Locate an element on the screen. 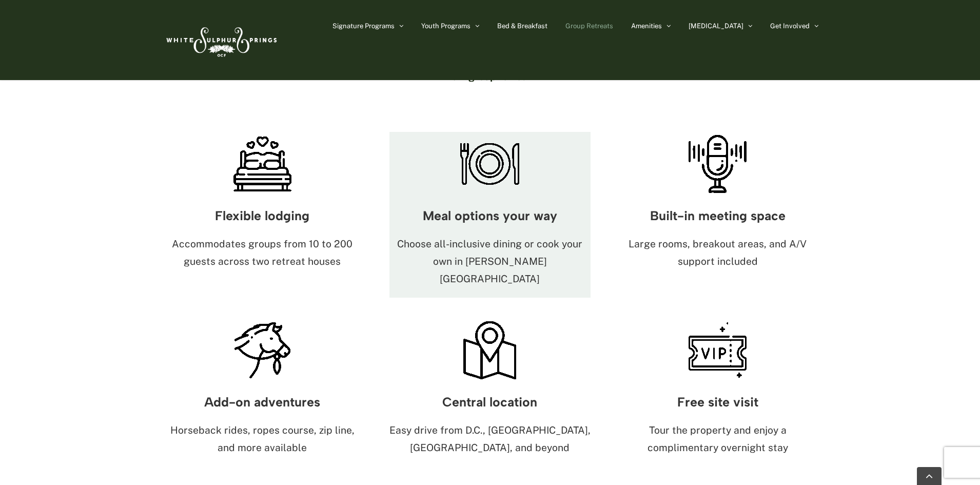 The width and height of the screenshot is (980, 485). h3: Built-in meeting space is located at coordinates (718, 215).